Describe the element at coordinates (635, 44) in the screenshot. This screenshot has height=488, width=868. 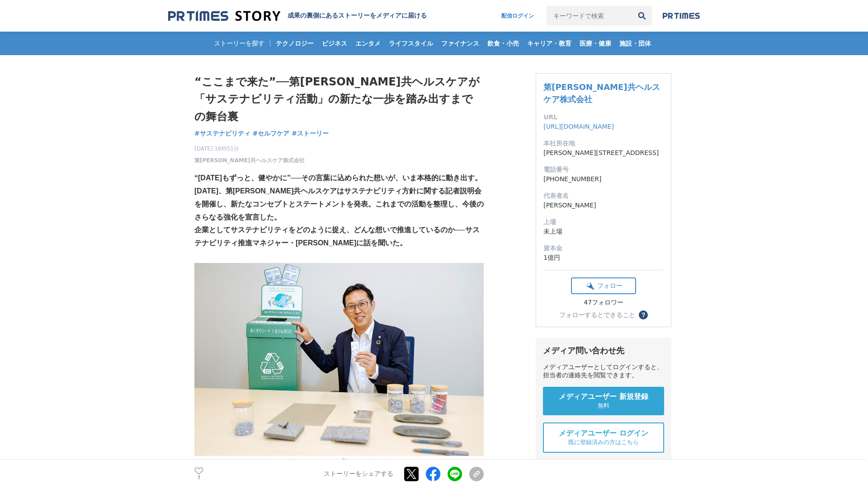
I see `span: 施設・団体` at that location.